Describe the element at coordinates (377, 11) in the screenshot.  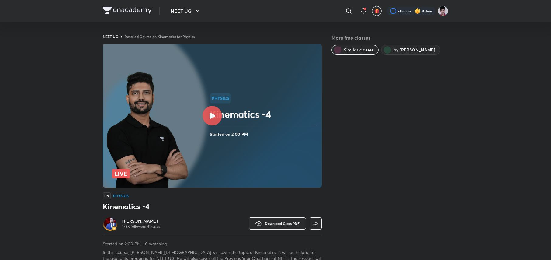
I see `button: avatar` at that location.